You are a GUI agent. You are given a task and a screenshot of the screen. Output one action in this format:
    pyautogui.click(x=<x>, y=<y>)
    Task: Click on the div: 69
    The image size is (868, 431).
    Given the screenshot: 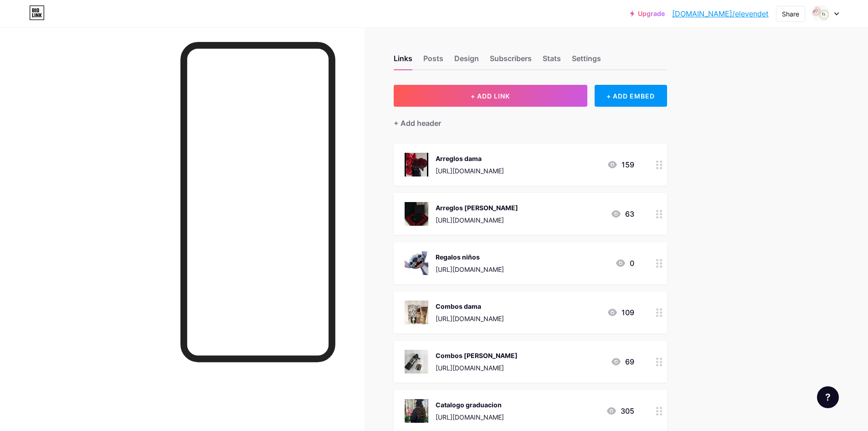 What is the action you would take?
    pyautogui.click(x=623, y=361)
    